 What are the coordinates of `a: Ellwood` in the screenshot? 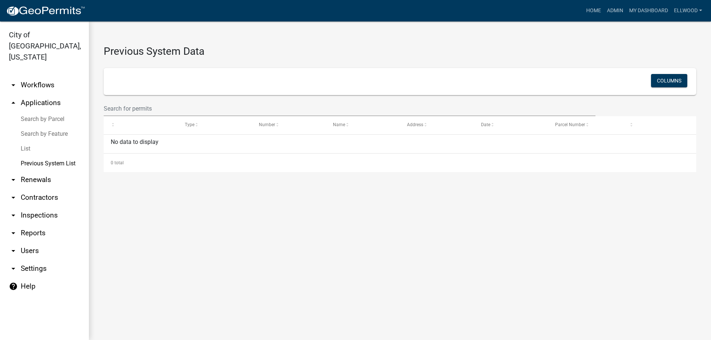 It's located at (688, 11).